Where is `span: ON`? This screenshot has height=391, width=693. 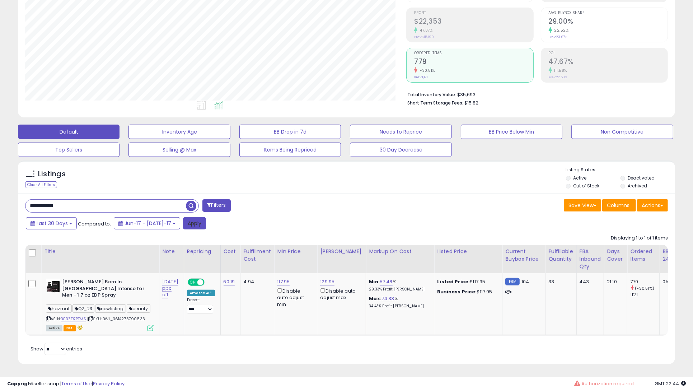 span: ON is located at coordinates (193, 282).